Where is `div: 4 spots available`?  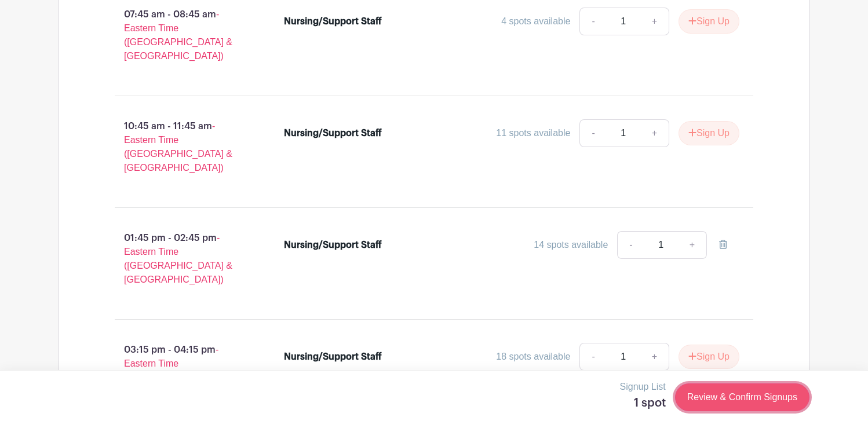 div: 4 spots available is located at coordinates (535, 21).